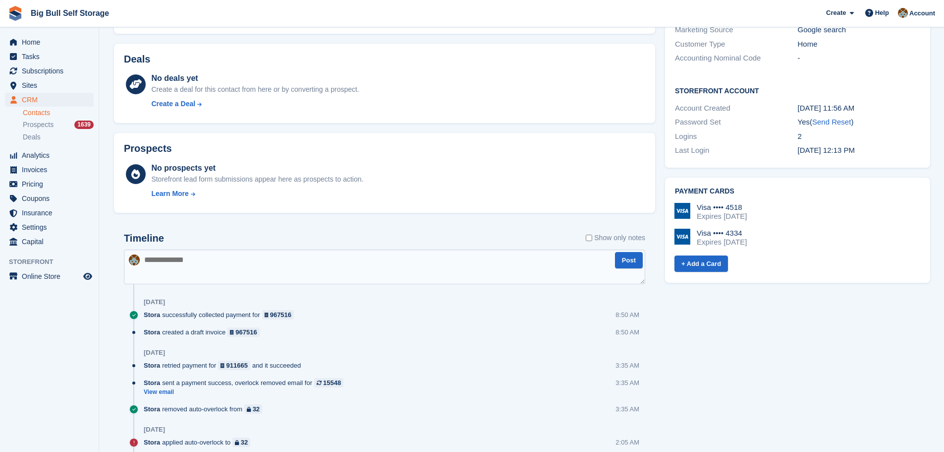  What do you see at coordinates (736, 122) in the screenshot?
I see `div: Password Set` at bounding box center [736, 122].